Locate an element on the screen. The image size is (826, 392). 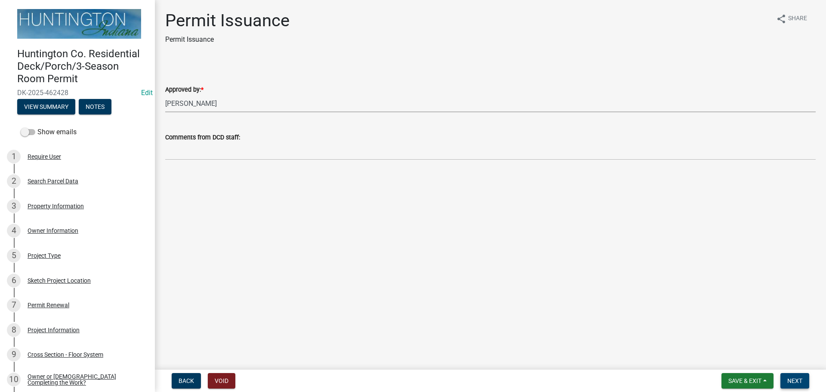
div: Search Parcel Data is located at coordinates (53, 181).